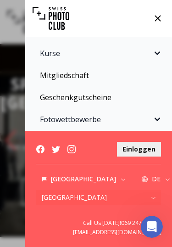  Describe the element at coordinates (86, 142) in the screenshot. I see `div: Email` at that location.